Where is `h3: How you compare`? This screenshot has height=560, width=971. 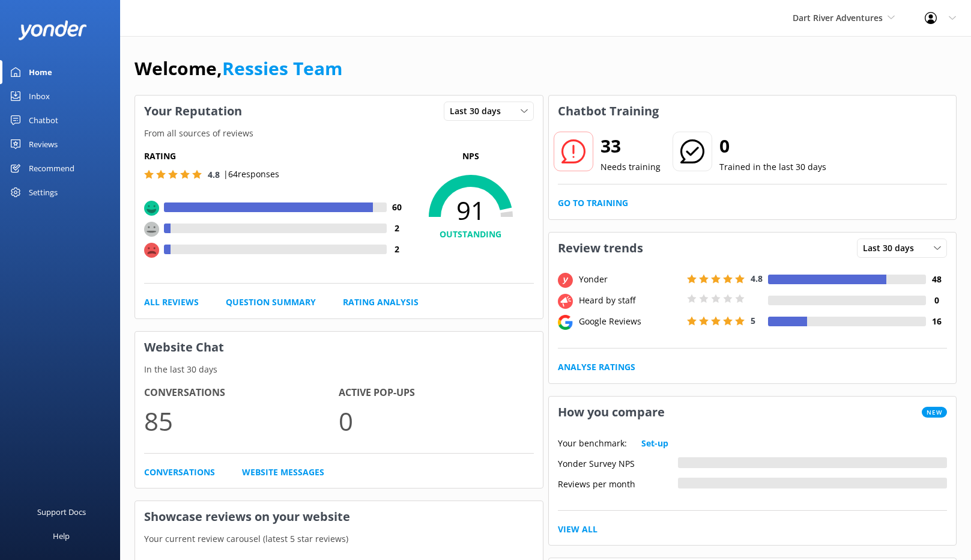
h3: How you compare is located at coordinates (611, 412).